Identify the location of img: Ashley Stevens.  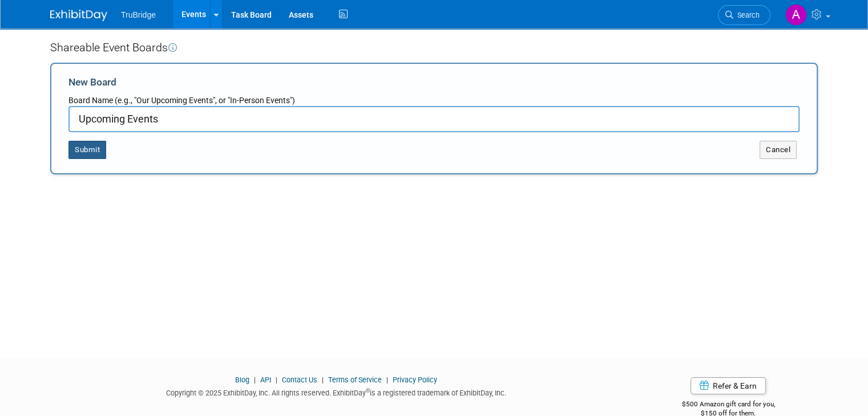
(796, 15).